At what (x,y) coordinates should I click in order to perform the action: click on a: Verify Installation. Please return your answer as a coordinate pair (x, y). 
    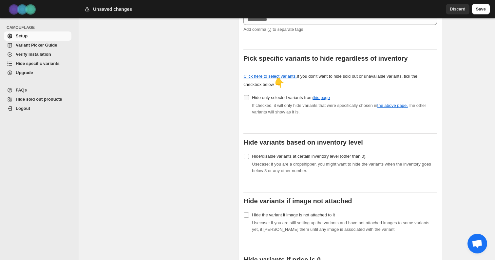
    Looking at the image, I should click on (38, 54).